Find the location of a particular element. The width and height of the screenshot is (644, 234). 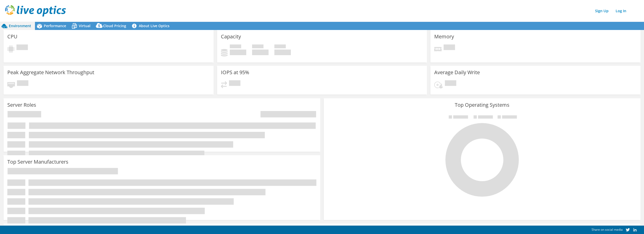

span: Environment is located at coordinates (20, 26).